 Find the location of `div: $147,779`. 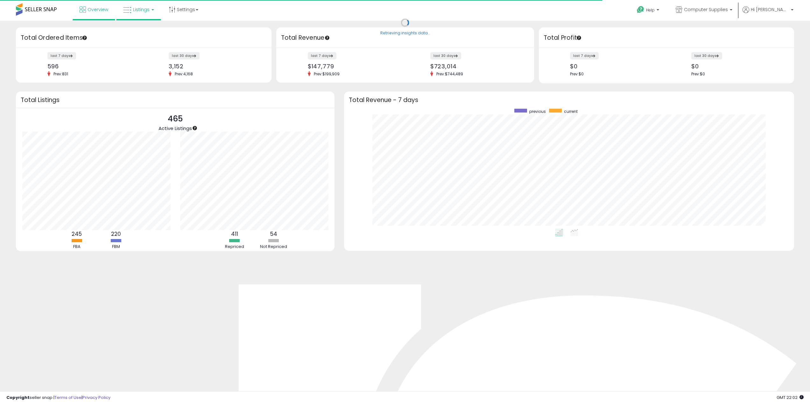

div: $147,779 is located at coordinates (354, 66).